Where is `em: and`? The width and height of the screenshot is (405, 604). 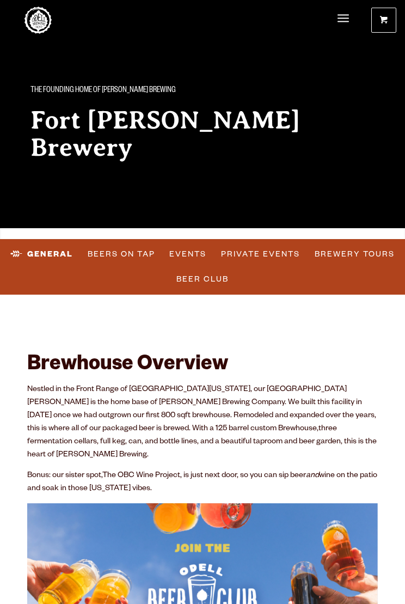
em: and is located at coordinates (313, 476).